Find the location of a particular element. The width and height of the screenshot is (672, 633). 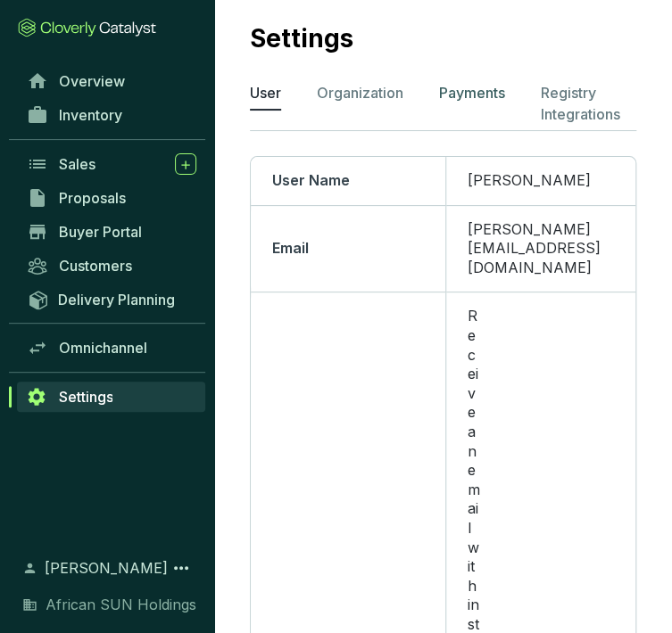

a: Delivery Planning is located at coordinates (112, 299).